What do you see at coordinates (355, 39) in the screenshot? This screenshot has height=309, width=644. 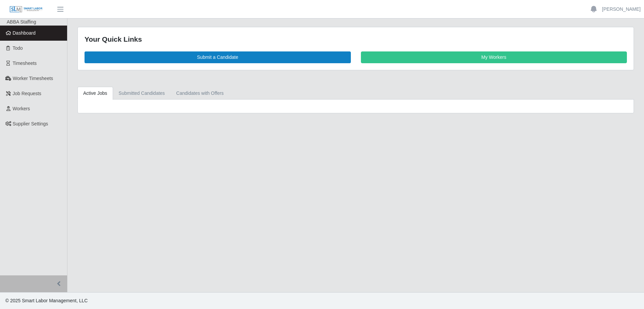 I see `div: Your Quick Links` at bounding box center [355, 39].